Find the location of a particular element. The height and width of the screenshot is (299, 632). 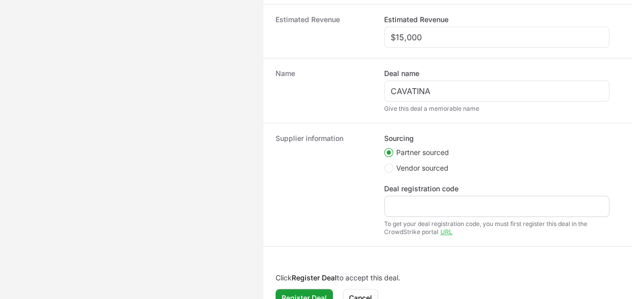

legend: Sourcing is located at coordinates (399, 138).